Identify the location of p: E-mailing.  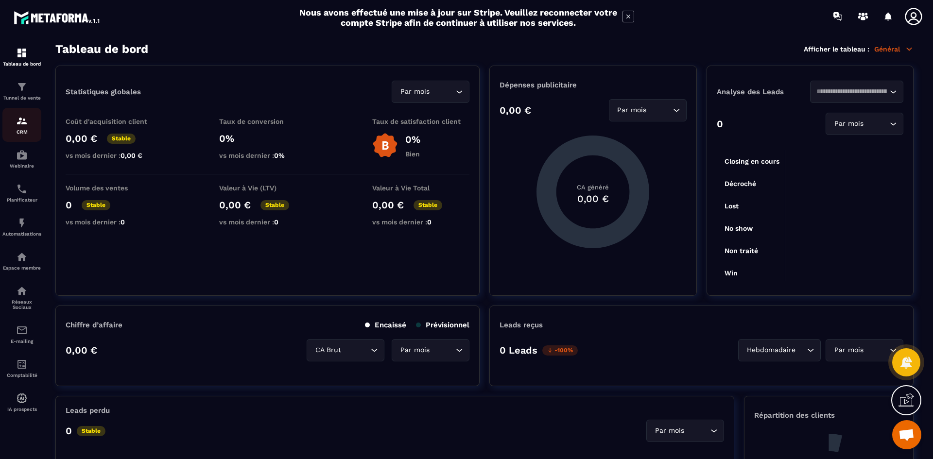
(22, 341).